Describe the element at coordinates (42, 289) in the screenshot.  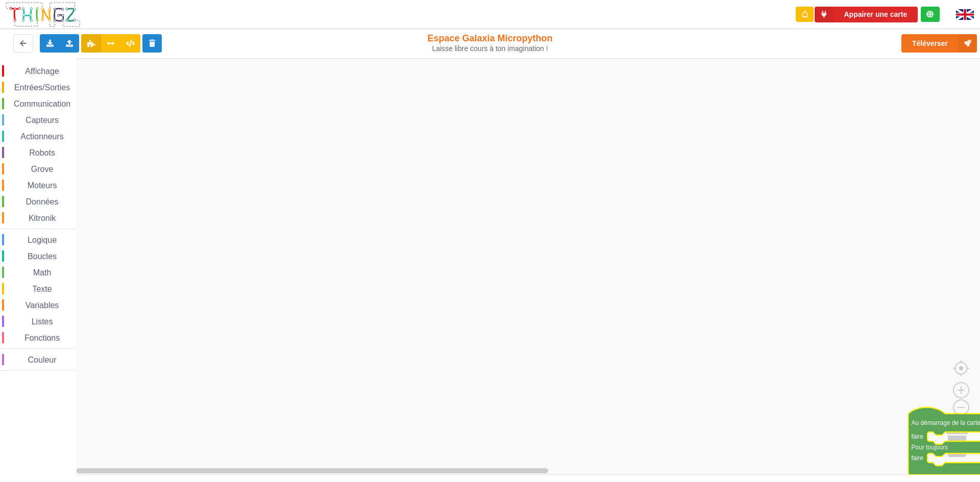
I see `span: Texte` at that location.